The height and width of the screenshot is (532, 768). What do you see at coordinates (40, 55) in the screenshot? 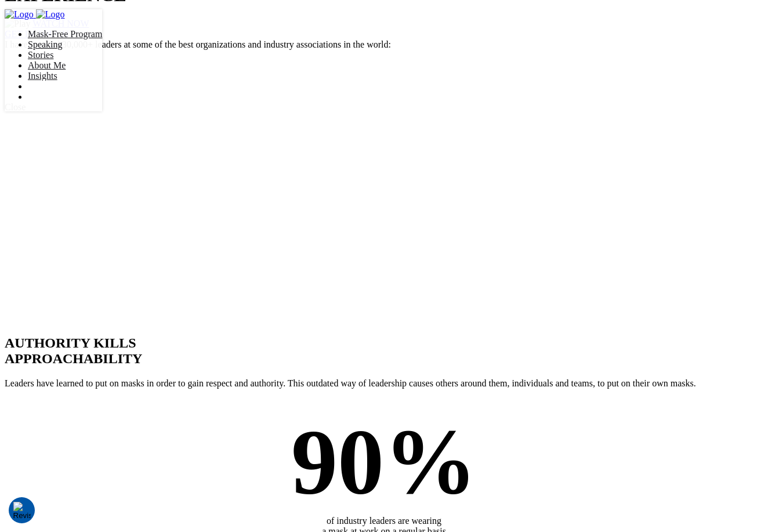
I see `a: Stories` at bounding box center [40, 55].